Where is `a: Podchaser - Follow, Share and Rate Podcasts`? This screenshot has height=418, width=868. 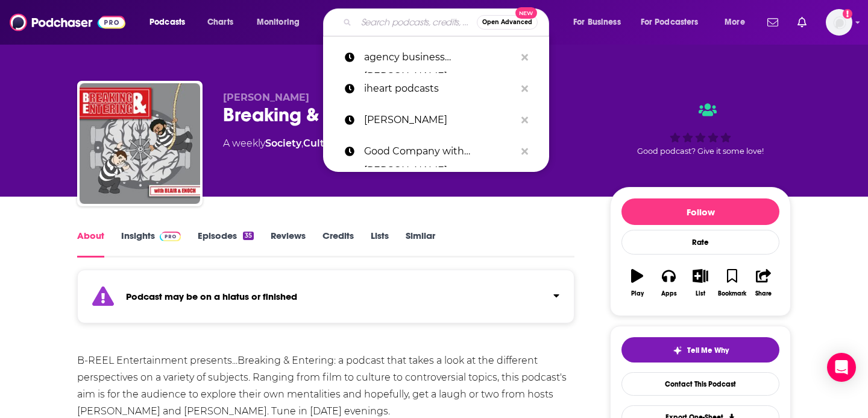
a: Podchaser - Follow, Share and Rate Podcasts is located at coordinates (67, 22).